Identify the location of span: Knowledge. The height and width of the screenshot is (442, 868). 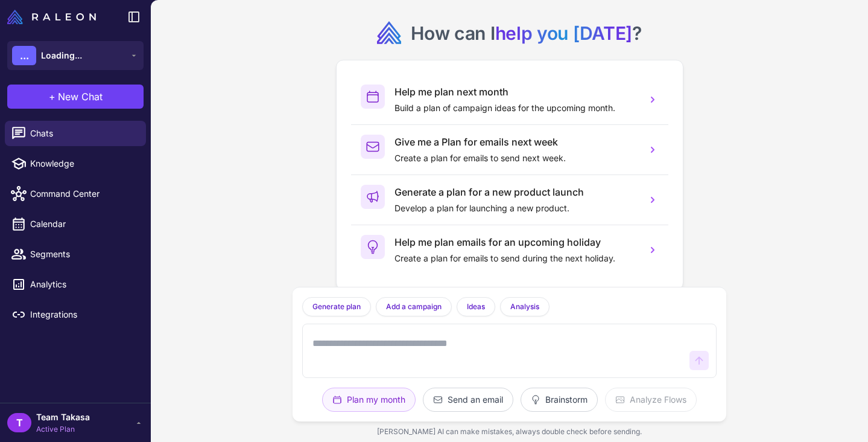
(83, 163).